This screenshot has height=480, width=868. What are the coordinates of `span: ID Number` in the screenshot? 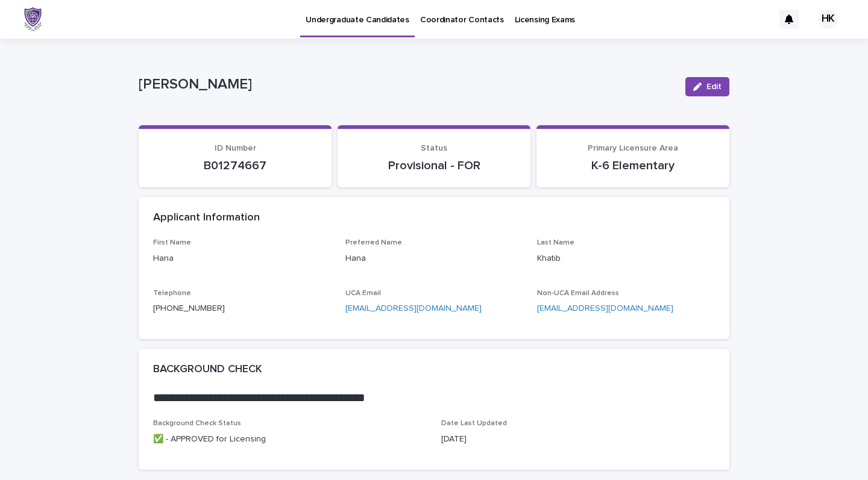 It's located at (235, 148).